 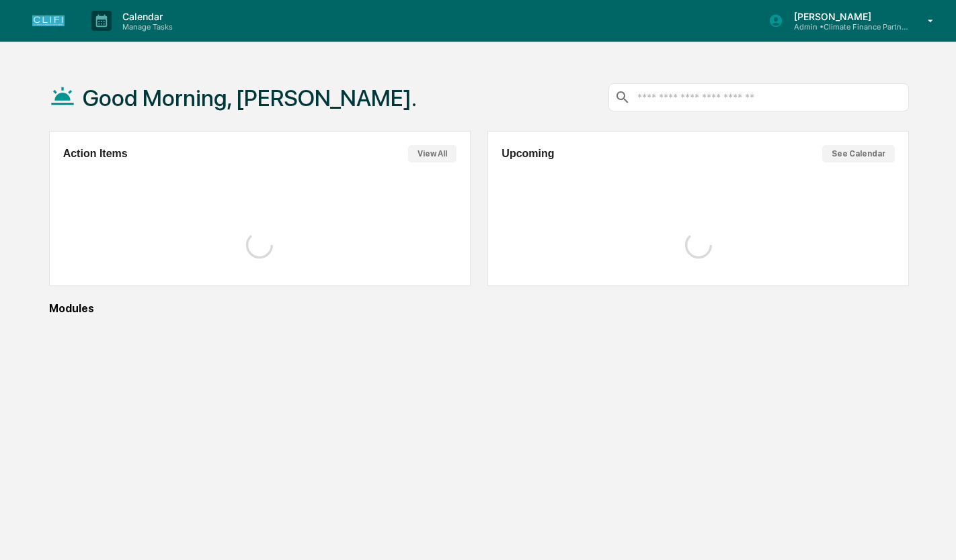 What do you see at coordinates (480, 309) in the screenshot?
I see `div: Modules` at bounding box center [480, 309].